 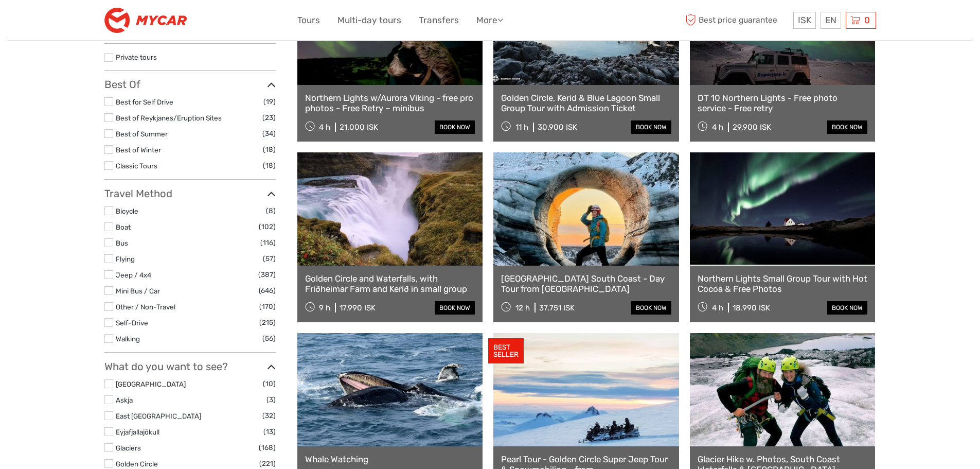 I want to click on span: (116), so click(x=268, y=243).